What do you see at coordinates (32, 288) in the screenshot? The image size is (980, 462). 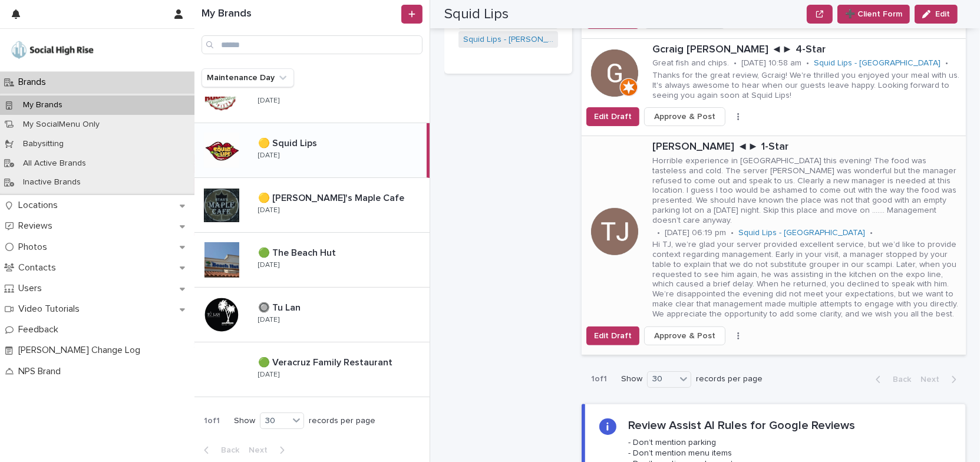 I see `p: Users` at bounding box center [32, 288].